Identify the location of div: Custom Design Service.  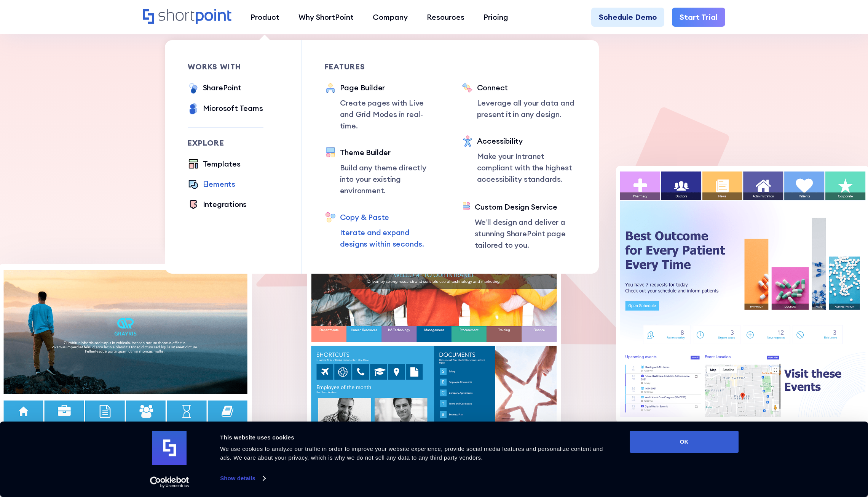
(525, 207).